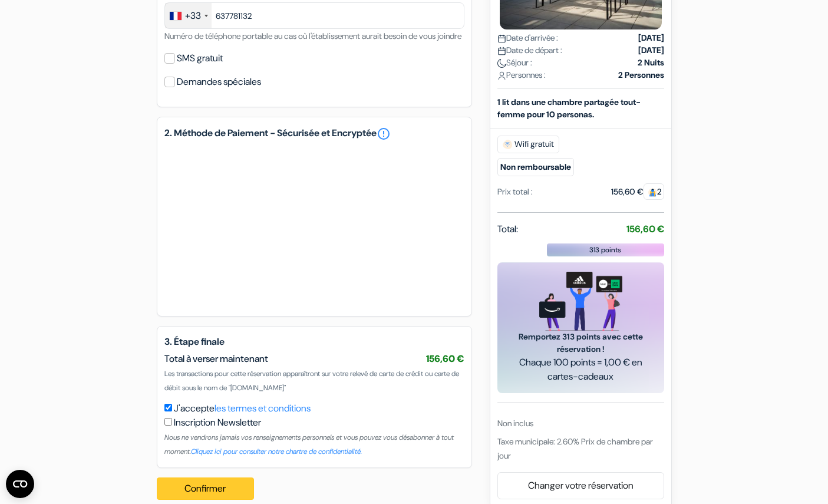 This screenshot has height=504, width=828. Describe the element at coordinates (575, 448) in the screenshot. I see `span: Taxe municipale: 2.60% Prix de chambre par jour` at that location.